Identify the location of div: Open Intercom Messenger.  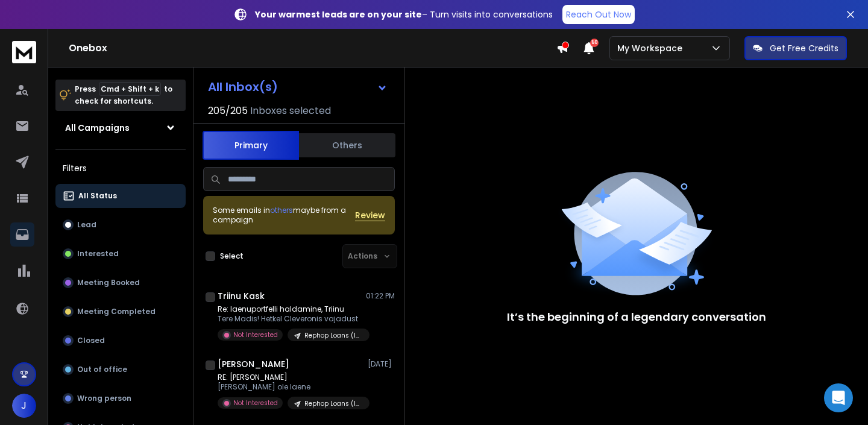
(839, 398).